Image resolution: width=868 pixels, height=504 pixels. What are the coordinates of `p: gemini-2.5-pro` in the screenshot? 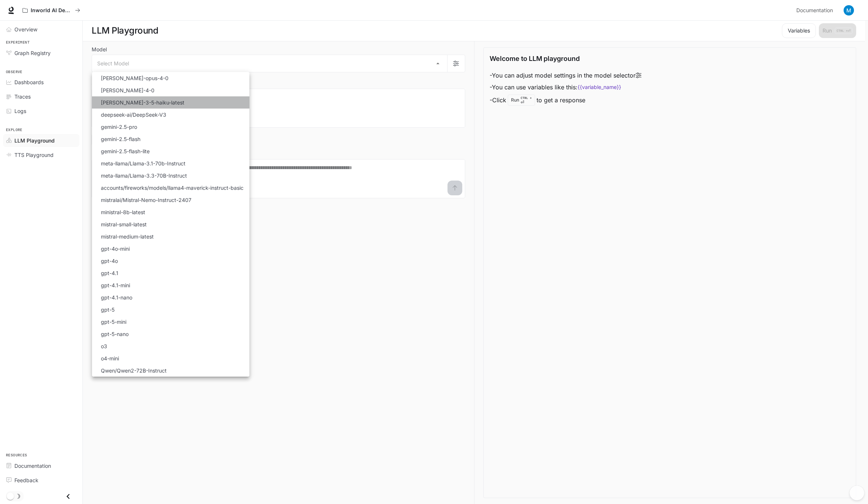 It's located at (119, 127).